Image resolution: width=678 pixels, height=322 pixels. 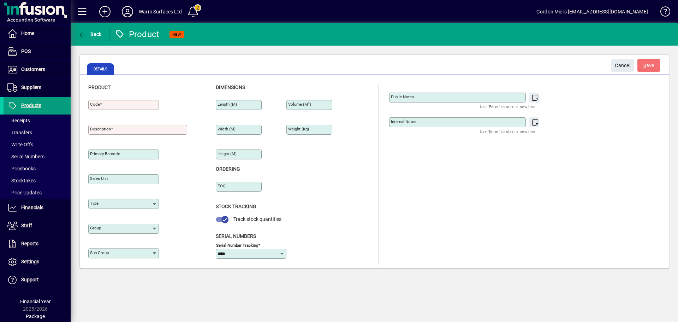 I want to click on span: Products, so click(x=31, y=105).